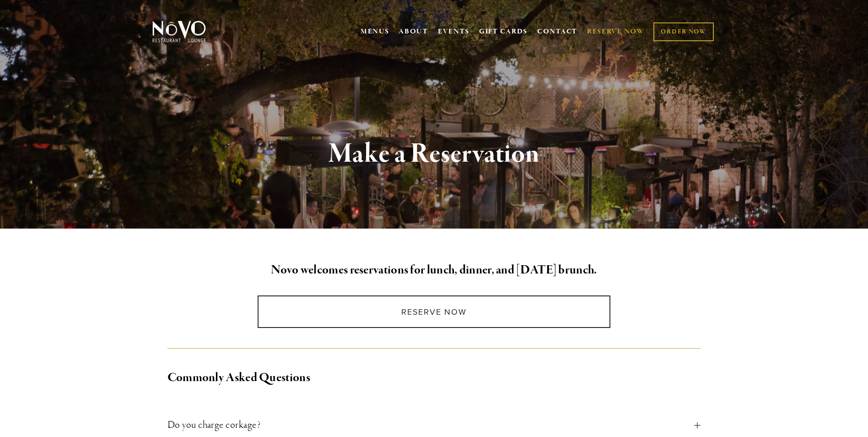 Image resolution: width=868 pixels, height=437 pixels. I want to click on a: CONTACT, so click(557, 32).